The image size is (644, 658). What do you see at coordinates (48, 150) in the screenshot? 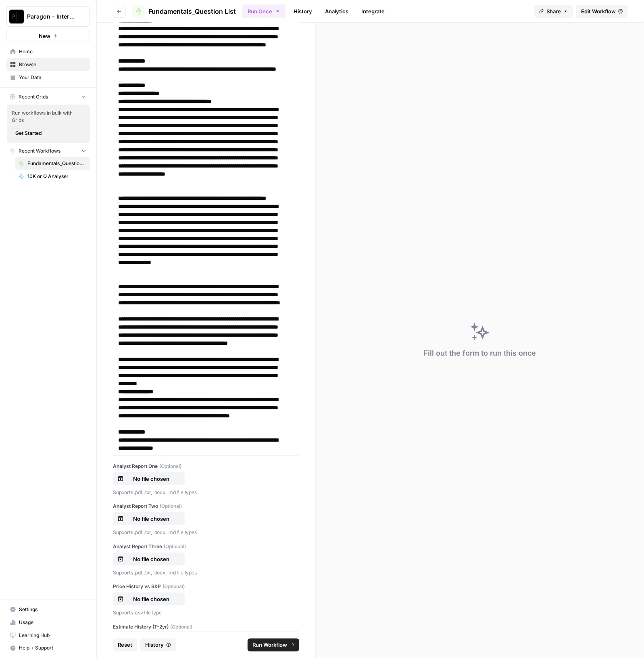
I see `button: Recent Workflows` at bounding box center [48, 150].